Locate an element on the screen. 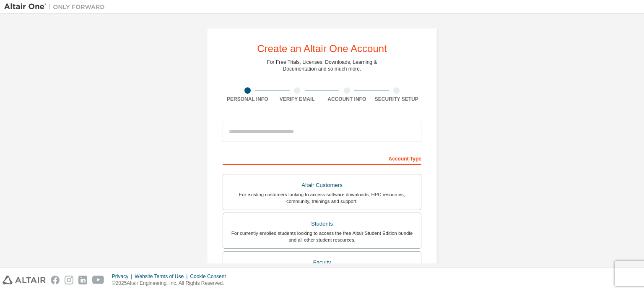  div: For currently enrolled students looking to access the free Altair Student Edition bundle and all ... is located at coordinates (322, 237).